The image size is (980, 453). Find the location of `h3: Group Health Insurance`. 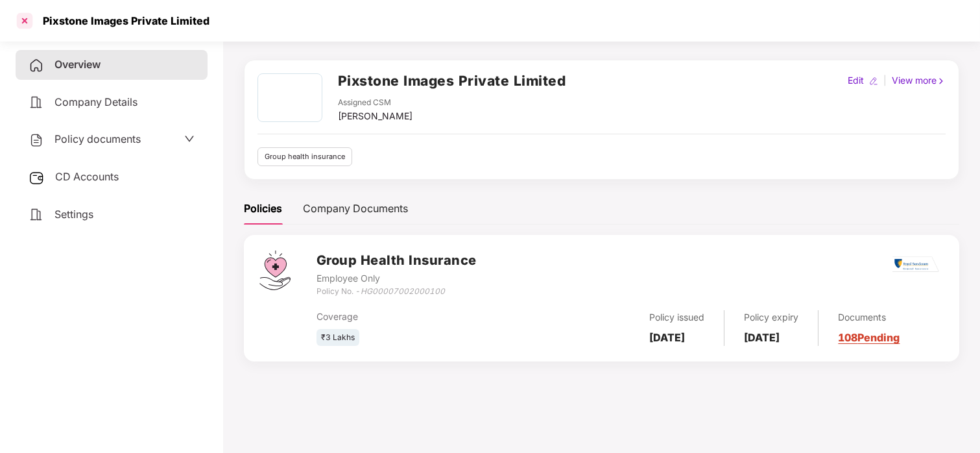

h3: Group Health Insurance is located at coordinates (396, 260).